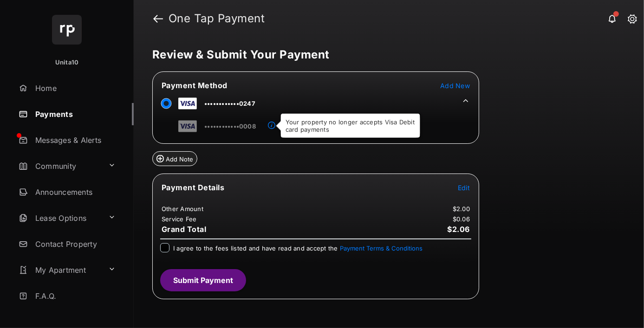 The height and width of the screenshot is (328, 644). What do you see at coordinates (230, 126) in the screenshot?
I see `span: ••••••••••••0008` at bounding box center [230, 126].